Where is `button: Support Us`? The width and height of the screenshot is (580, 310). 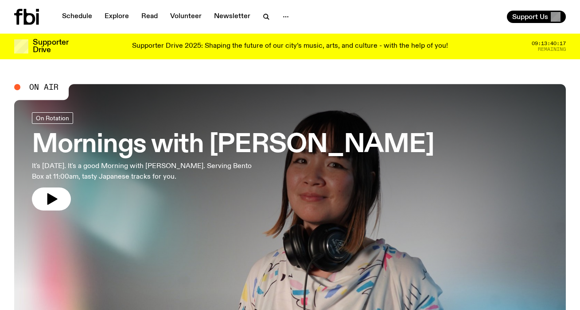
button: Support Us is located at coordinates (536, 17).